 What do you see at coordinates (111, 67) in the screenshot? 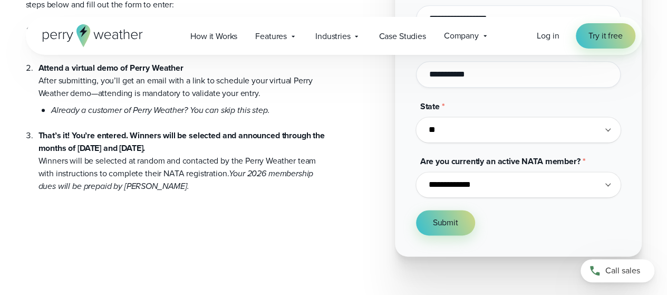
I see `strong: Attend a virtual demo of Perry Weather` at bounding box center [111, 67].